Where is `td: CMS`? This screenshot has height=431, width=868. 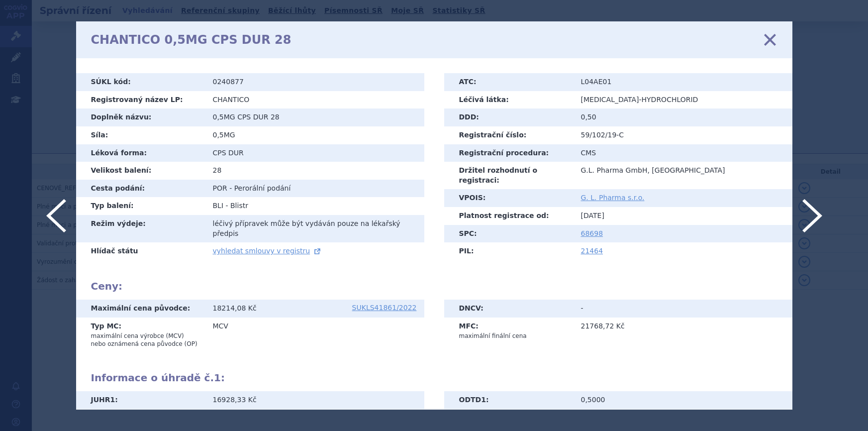 td: CMS is located at coordinates (683, 154).